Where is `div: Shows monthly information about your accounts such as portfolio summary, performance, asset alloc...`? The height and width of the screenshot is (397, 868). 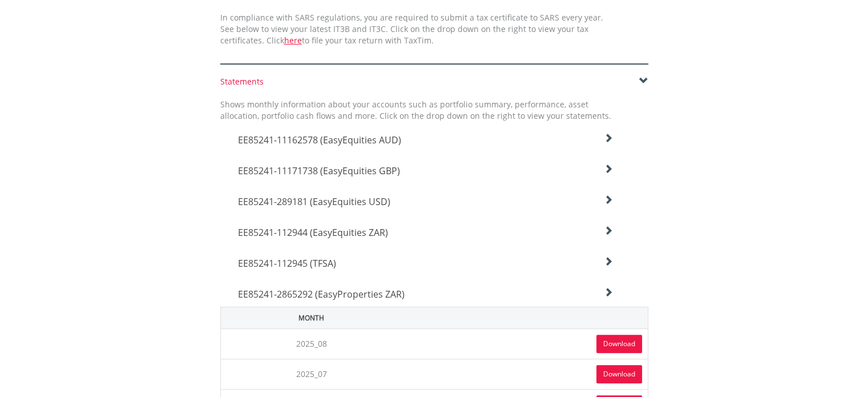 div: Shows monthly information about your accounts such as portfolio summary, performance, asset alloc... is located at coordinates (415, 110).